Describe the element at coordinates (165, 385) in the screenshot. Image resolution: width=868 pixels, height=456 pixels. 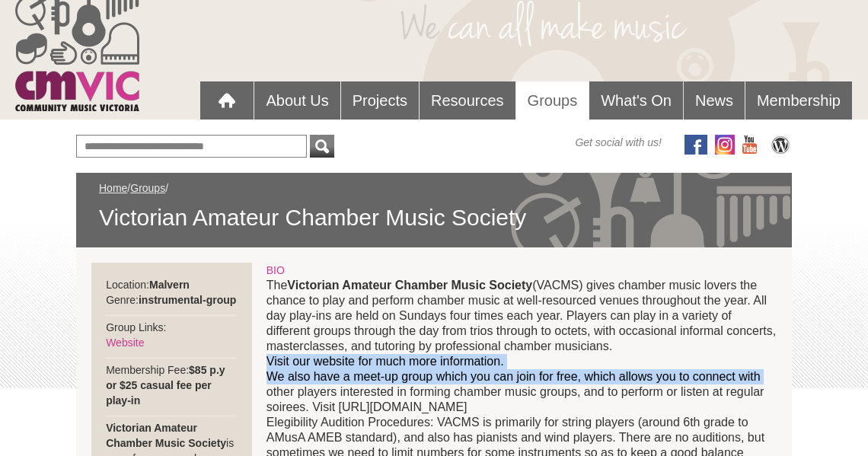
I see `strong: $85 p.y or $25 casual fee per play-in` at that location.